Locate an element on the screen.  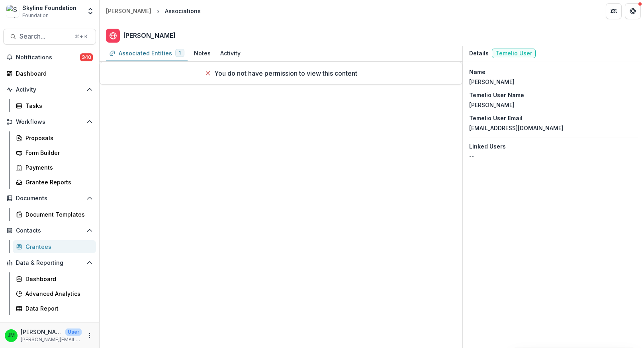
a: Notes is located at coordinates (203, 53).